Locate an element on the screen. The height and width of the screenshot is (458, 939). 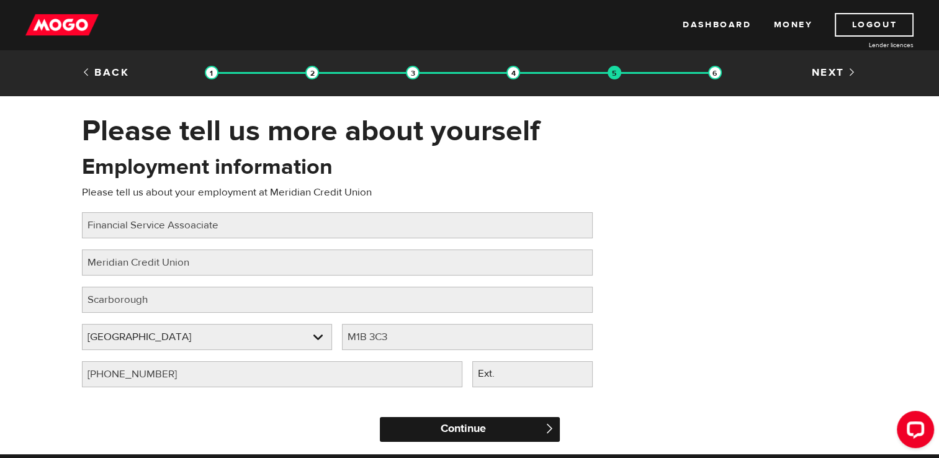
label: Ext. is located at coordinates (496, 373).